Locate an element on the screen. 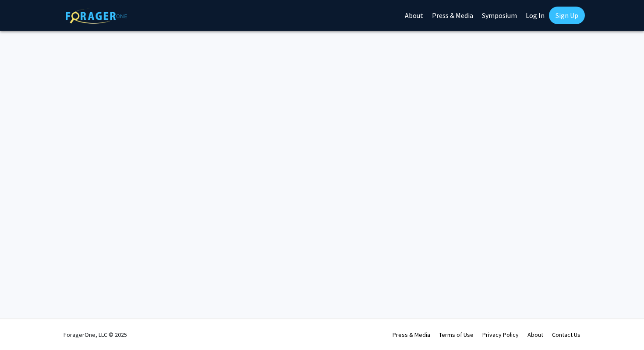  div: ForagerOne, LLC © 2025 is located at coordinates (95, 334).